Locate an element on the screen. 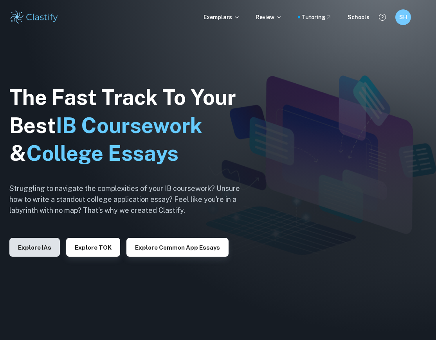  div: Schools is located at coordinates (359, 17).